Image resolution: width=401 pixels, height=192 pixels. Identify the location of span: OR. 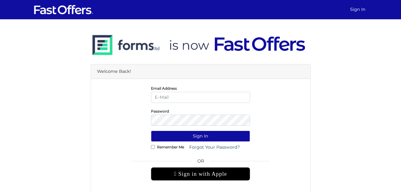
(201, 163).